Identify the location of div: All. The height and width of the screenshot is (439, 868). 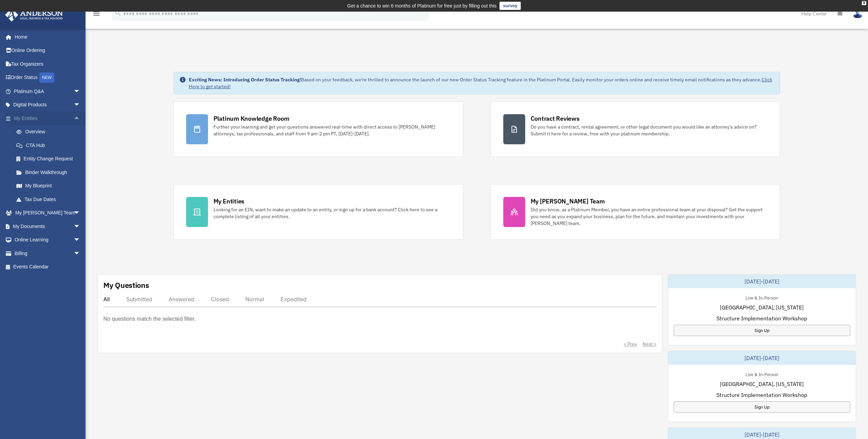
(107, 299).